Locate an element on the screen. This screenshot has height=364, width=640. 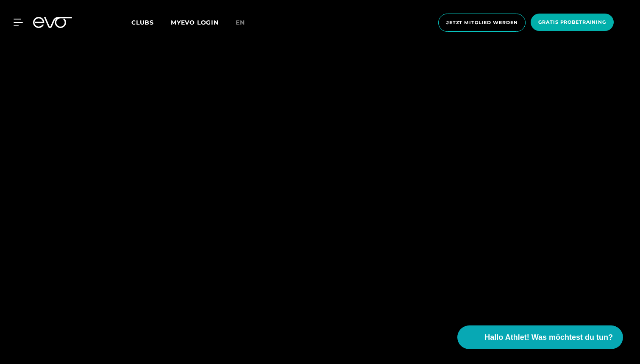
span: Clubs is located at coordinates (143, 22).